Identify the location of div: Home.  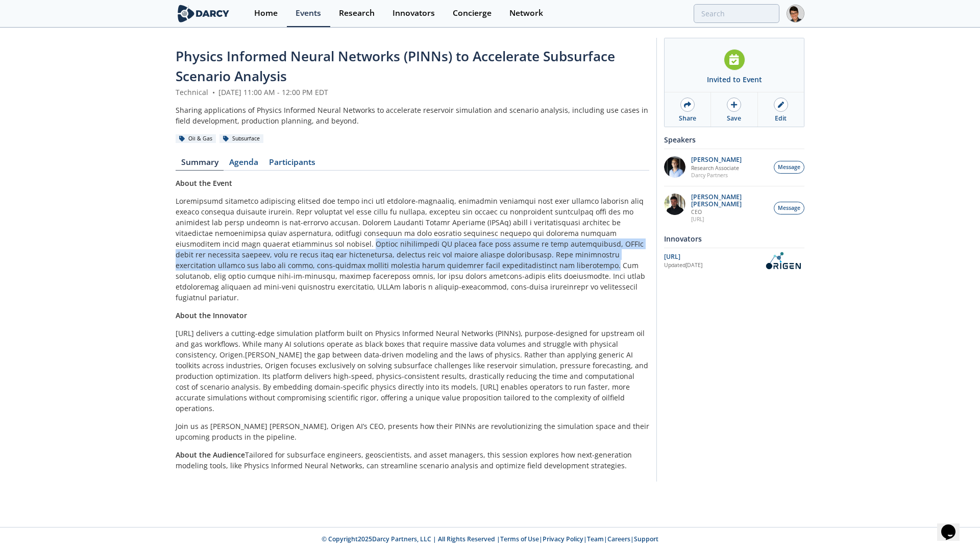
(266, 14).